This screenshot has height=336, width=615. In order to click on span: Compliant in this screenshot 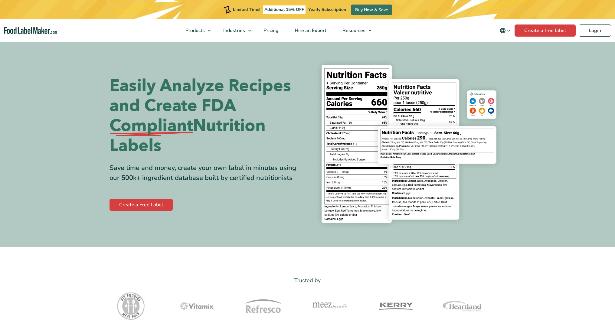, I will do `click(151, 126)`.